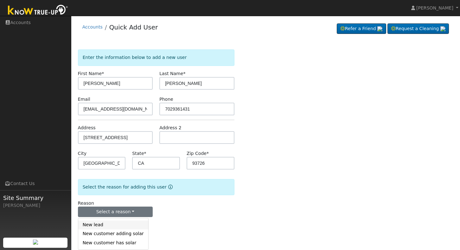  Describe the element at coordinates (139, 153) in the screenshot. I see `label: State` at that location.